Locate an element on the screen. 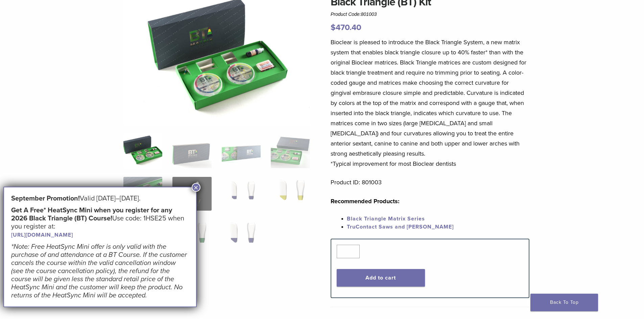 This screenshot has height=319, width=644. p: Bioclear is pleased to introduce the Black Triangle System, a new matrix system that enables blac... is located at coordinates (430, 103).